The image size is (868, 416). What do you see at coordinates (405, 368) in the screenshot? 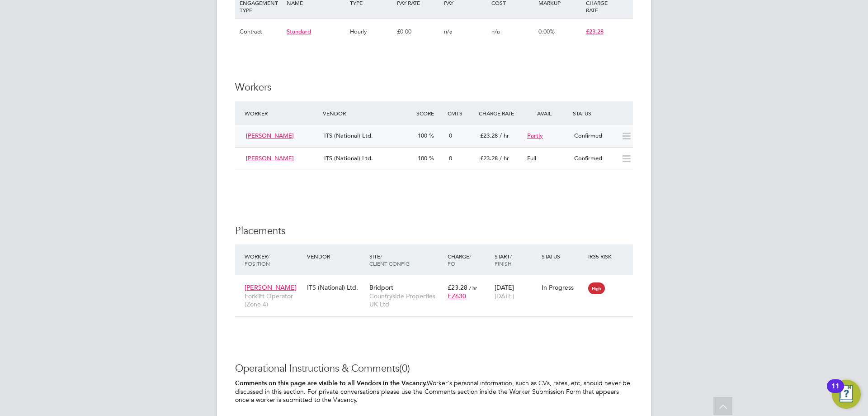
I see `span: (0)` at bounding box center [405, 368].